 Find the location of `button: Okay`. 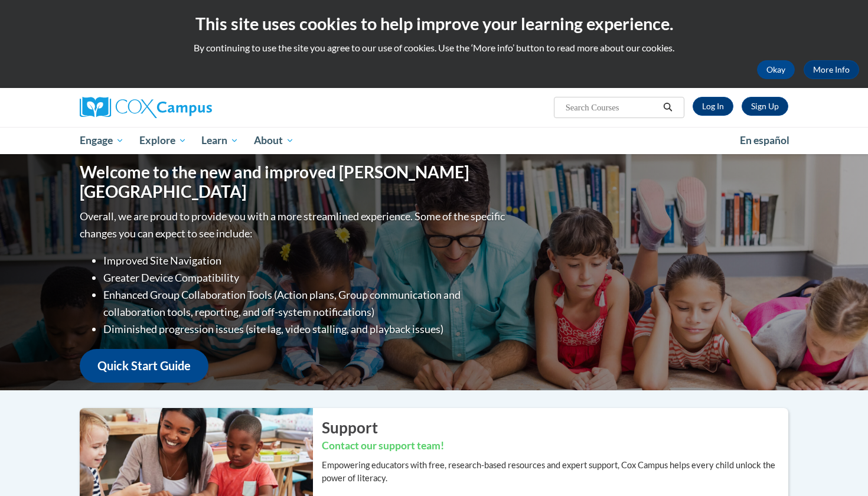

button: Okay is located at coordinates (776, 70).